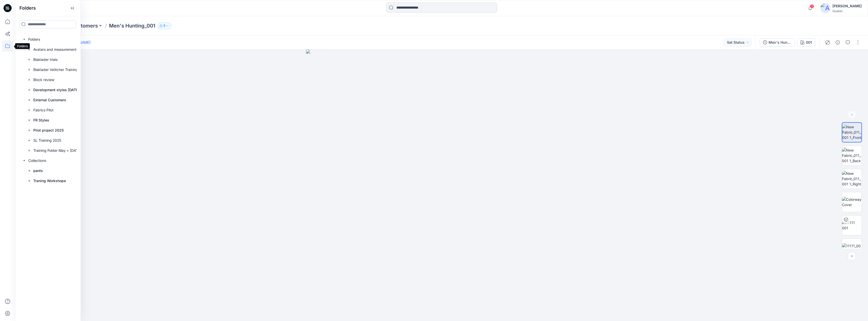 The height and width of the screenshot is (321, 868). What do you see at coordinates (826, 8) in the screenshot?
I see `img: avatar` at bounding box center [826, 8].